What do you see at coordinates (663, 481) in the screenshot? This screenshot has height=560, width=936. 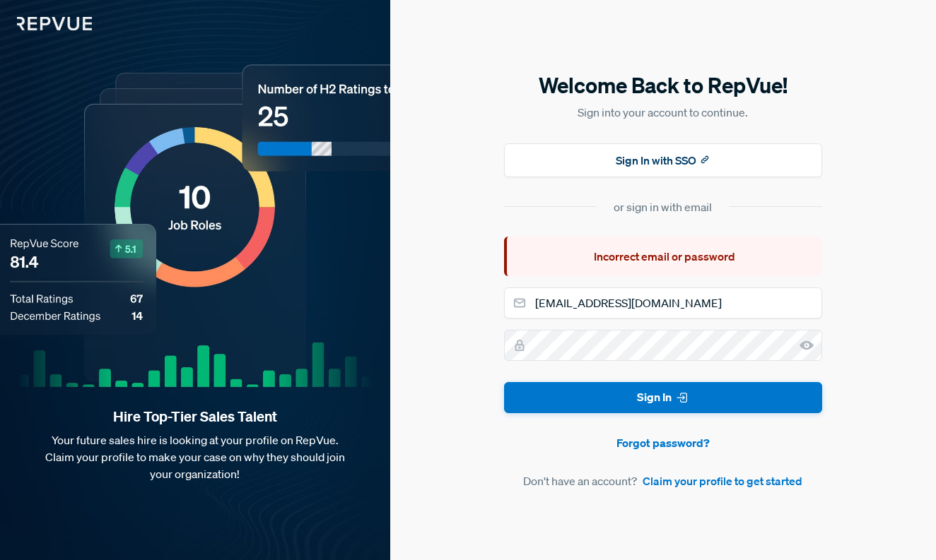 I see `article: Don't have an account?` at bounding box center [663, 481].